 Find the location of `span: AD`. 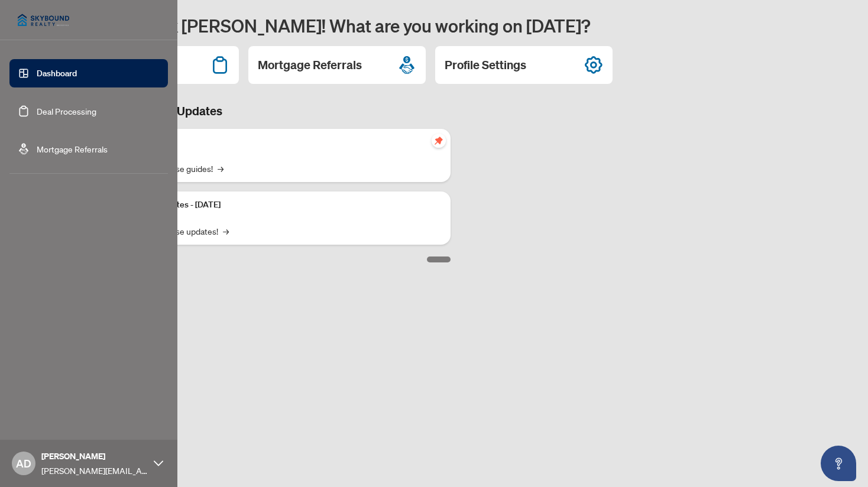

span: AD is located at coordinates (24, 463).